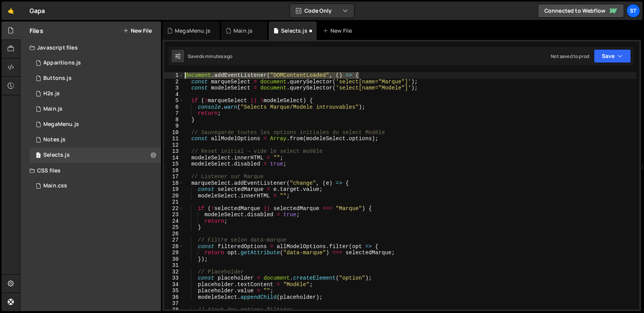  Describe the element at coordinates (173, 120) in the screenshot. I see `div: 8` at that location.